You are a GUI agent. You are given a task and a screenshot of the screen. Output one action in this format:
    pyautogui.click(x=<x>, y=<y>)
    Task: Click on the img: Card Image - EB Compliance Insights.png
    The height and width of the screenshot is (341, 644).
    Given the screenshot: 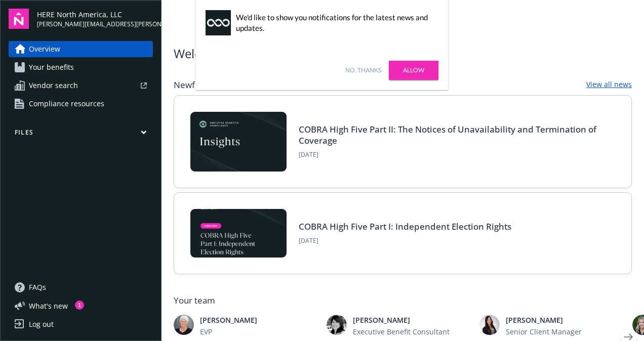 What is the action you would take?
    pyautogui.click(x=239, y=142)
    